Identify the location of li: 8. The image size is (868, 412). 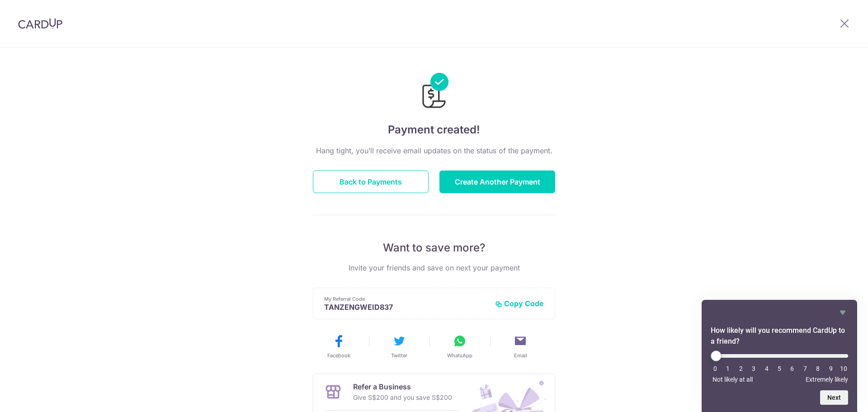
(818, 368).